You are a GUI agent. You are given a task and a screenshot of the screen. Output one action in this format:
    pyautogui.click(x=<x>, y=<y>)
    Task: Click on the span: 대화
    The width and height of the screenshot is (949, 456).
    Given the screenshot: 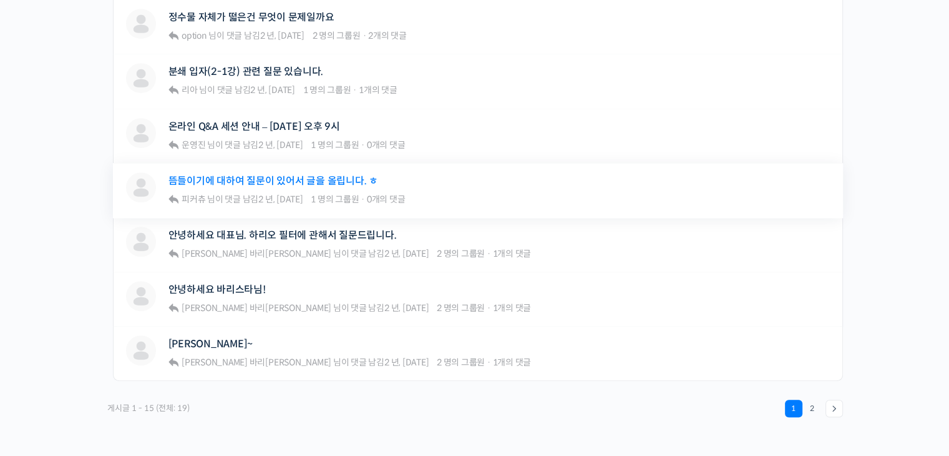 What is the action you would take?
    pyautogui.click(x=122, y=376)
    